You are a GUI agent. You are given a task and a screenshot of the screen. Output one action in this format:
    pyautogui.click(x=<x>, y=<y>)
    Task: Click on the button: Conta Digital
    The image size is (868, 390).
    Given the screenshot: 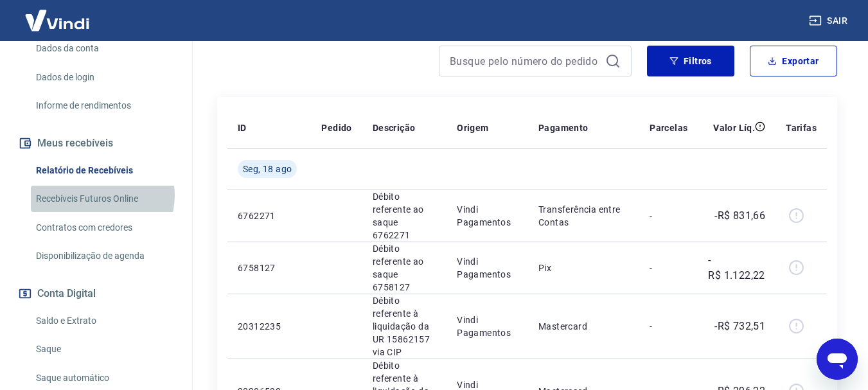 What is the action you would take?
    pyautogui.click(x=96, y=294)
    